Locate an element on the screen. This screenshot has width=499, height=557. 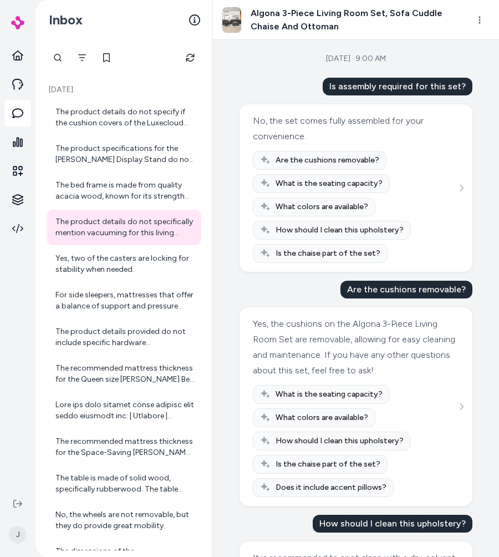
div: Are the cushions removable? is located at coordinates (407, 290).